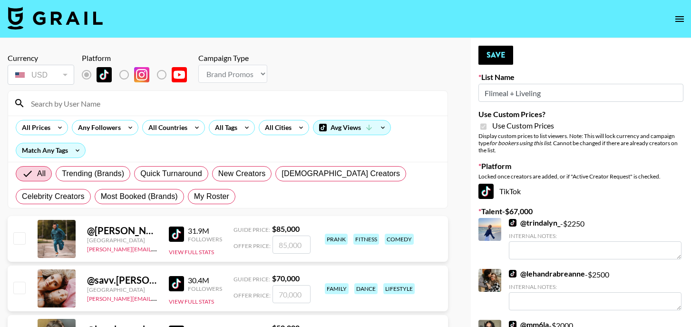 The image size is (691, 327). Describe the element at coordinates (336, 288) in the screenshot. I see `div: family` at that location.